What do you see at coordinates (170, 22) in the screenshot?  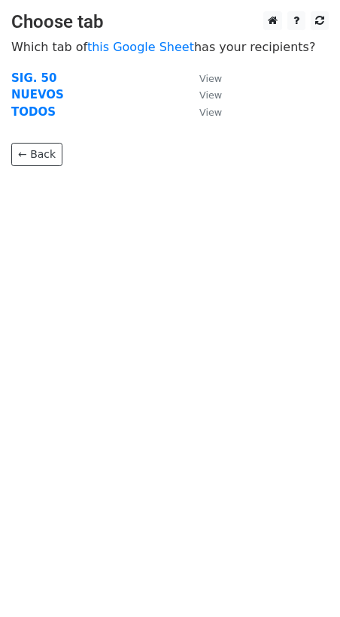 I see `h3: Choose tab` at bounding box center [170, 22].